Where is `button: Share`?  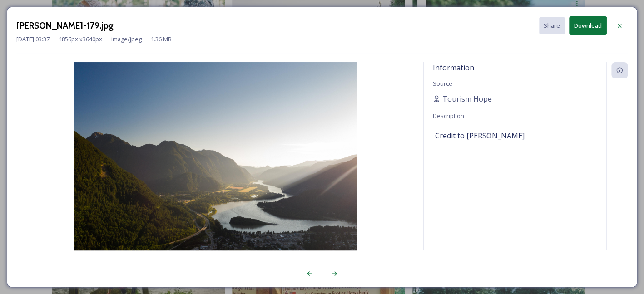 button: Share is located at coordinates (552, 25).